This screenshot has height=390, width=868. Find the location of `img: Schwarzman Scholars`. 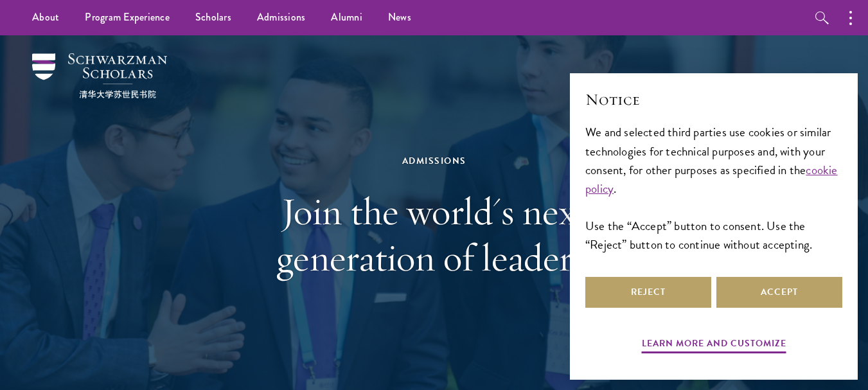

img: Schwarzman Scholars is located at coordinates (100, 76).